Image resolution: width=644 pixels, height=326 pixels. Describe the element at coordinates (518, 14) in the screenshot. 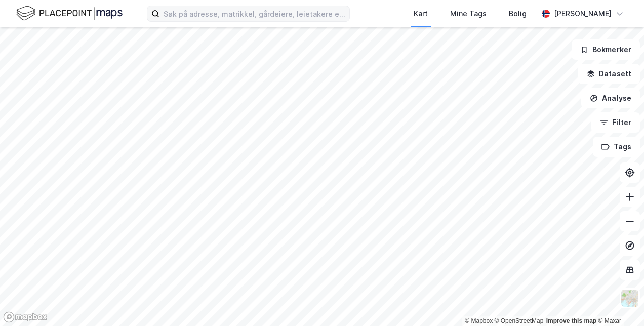

I see `div: Bolig` at that location.